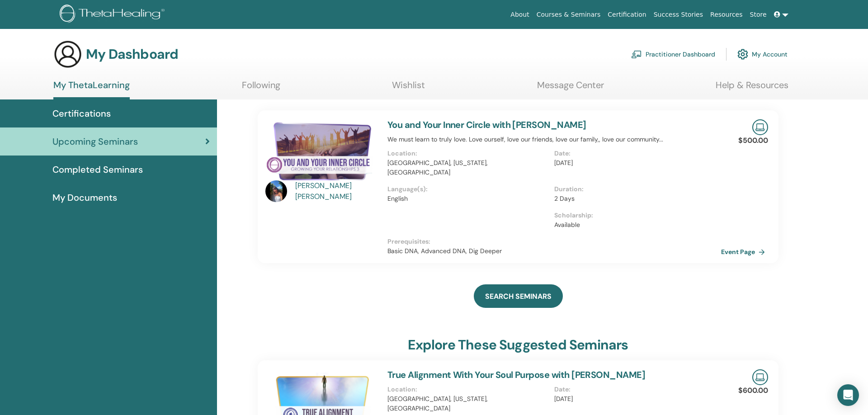 The width and height of the screenshot is (868, 415). What do you see at coordinates (758, 14) in the screenshot?
I see `a: Store` at bounding box center [758, 14].